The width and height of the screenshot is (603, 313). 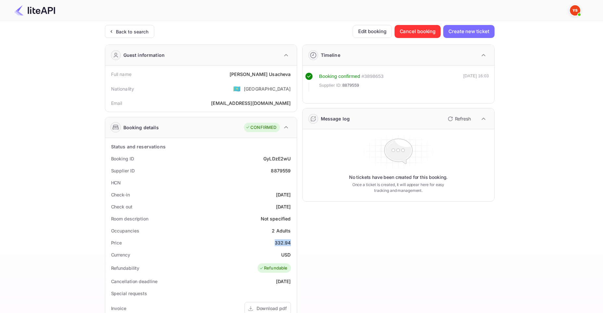 What do you see at coordinates (281, 231) in the screenshot?
I see `div: 2 Adults` at bounding box center [281, 231].